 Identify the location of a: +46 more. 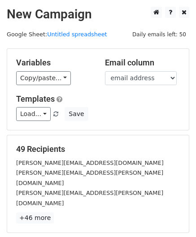
(35, 218).